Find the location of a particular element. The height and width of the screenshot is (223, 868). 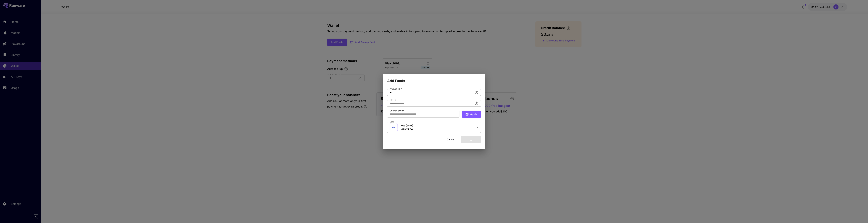

label: Card is located at coordinates (392, 121).